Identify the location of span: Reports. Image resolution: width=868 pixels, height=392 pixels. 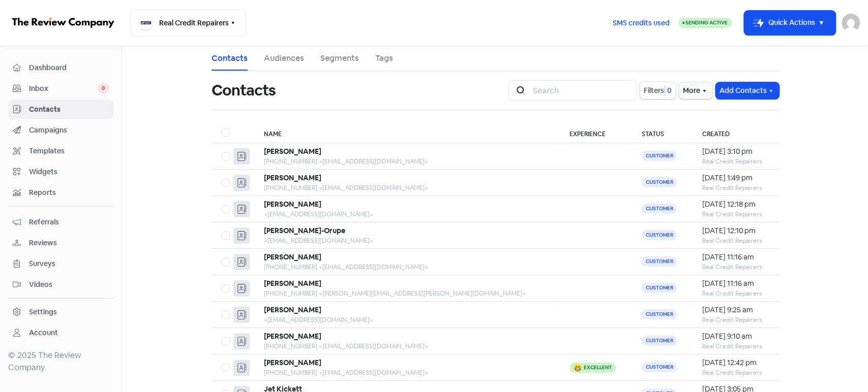
(69, 192).